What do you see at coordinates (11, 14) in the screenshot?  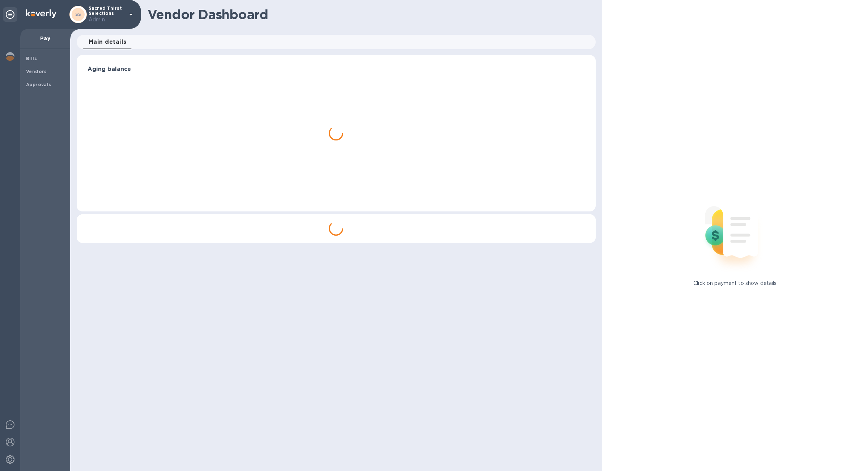 I see `div: Unpin categories` at bounding box center [11, 14].